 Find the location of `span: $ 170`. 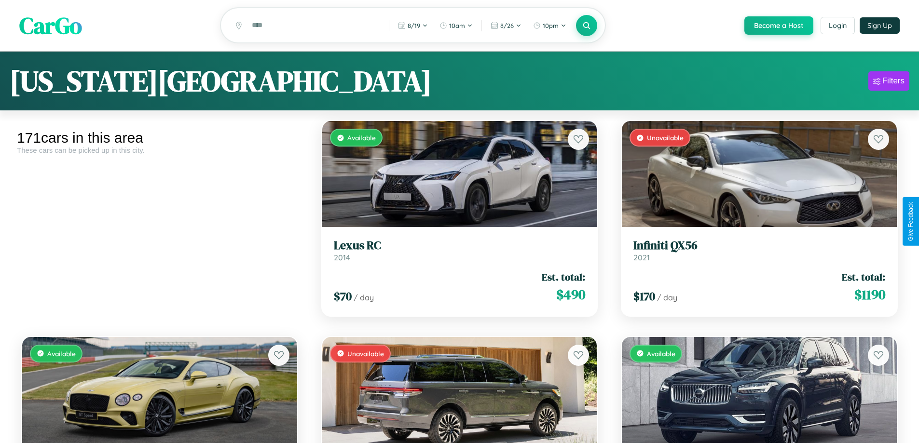

span: $ 170 is located at coordinates (644, 296).